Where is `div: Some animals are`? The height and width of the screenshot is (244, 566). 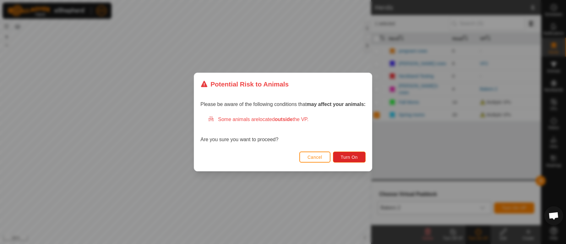
div: Some animals are is located at coordinates (287, 119).